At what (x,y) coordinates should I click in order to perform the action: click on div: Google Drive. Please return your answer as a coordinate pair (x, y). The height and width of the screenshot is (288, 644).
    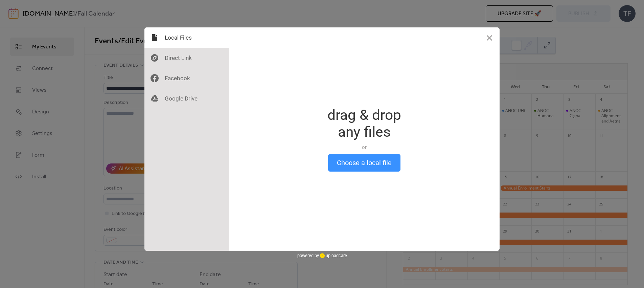
    Looking at the image, I should click on (187, 98).